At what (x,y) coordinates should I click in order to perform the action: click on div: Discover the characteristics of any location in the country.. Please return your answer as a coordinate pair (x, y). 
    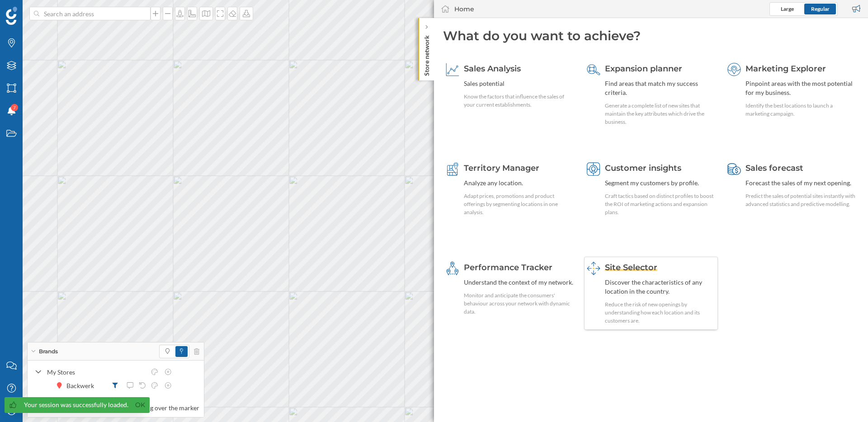
    Looking at the image, I should click on (660, 287).